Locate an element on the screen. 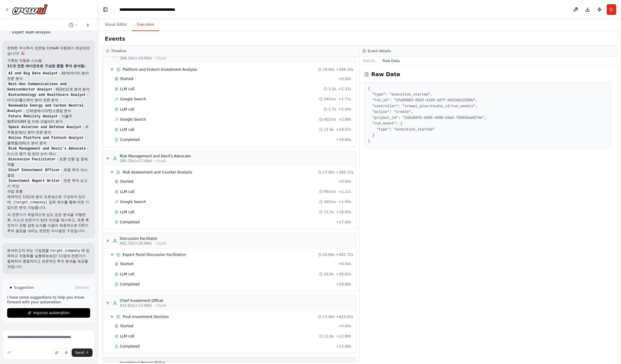 This screenshot has width=621, height=364. code: Investment Report Writer is located at coordinates (34, 181).